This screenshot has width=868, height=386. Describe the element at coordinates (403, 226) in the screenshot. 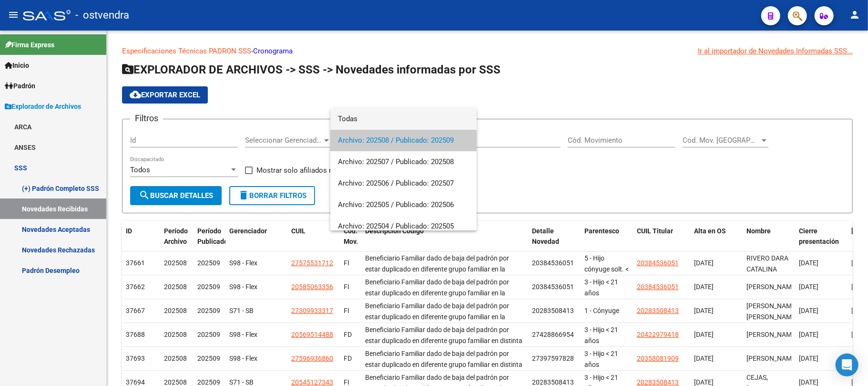

I see `span: Archivo: 202504 / Publicado: 202505` at that location.